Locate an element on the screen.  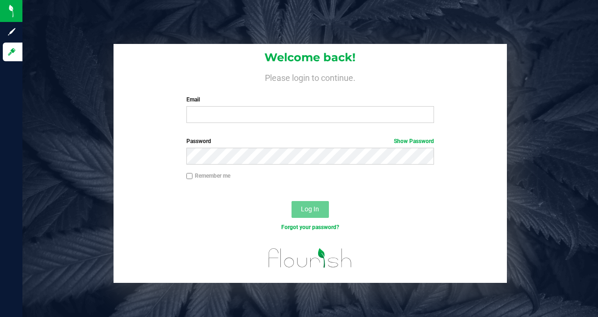
img: flourish_logo.svg is located at coordinates (310, 258).